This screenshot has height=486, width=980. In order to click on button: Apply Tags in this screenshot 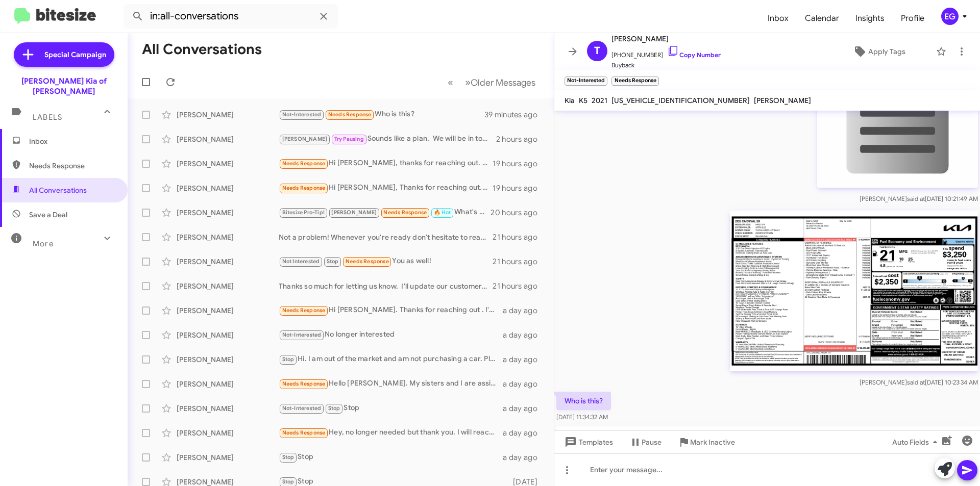, I will do `click(878, 51)`.